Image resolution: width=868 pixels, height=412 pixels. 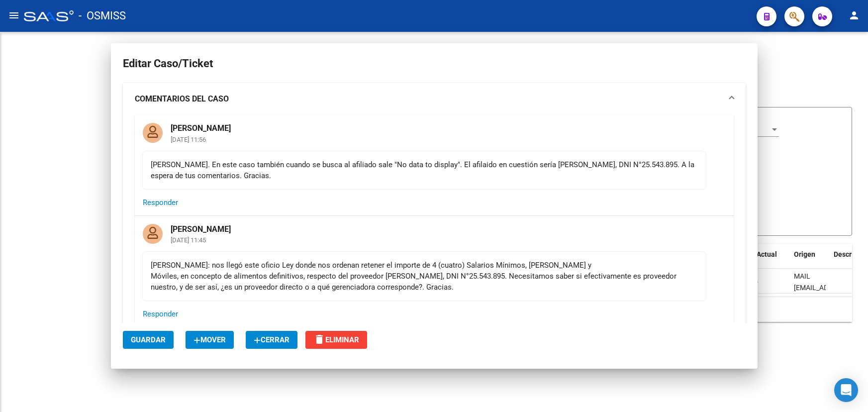 I want to click on h2: Editar Caso/Ticket, so click(x=434, y=64).